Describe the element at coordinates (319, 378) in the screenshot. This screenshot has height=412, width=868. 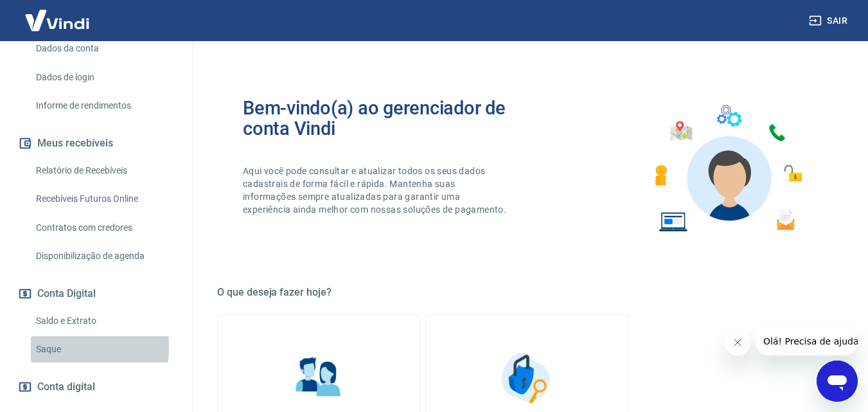
I see `img: Informações pessoais` at that location.